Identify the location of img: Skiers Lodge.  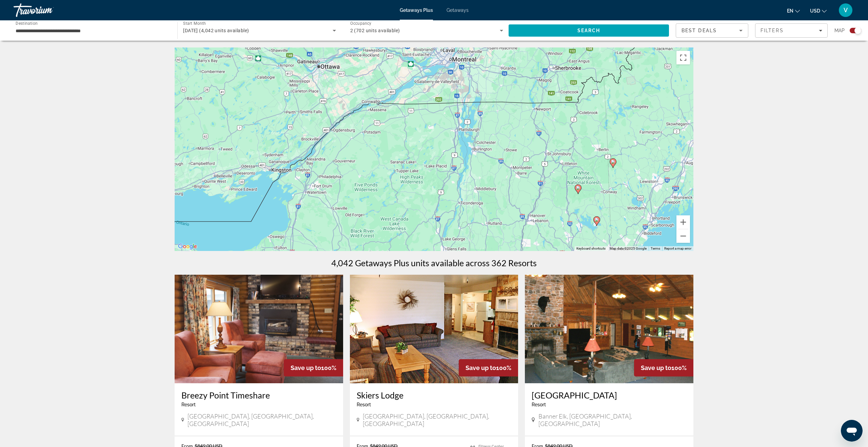
(434, 329).